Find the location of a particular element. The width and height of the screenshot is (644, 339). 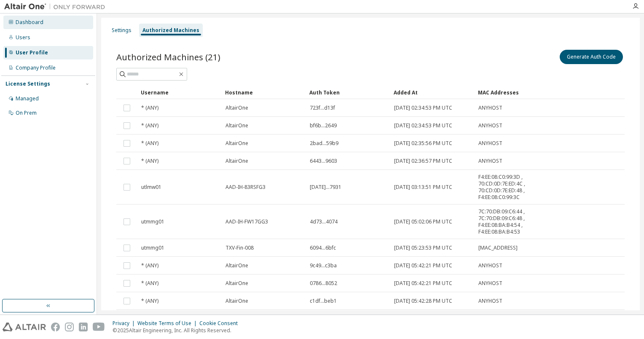

div: License Settings is located at coordinates (28, 84).